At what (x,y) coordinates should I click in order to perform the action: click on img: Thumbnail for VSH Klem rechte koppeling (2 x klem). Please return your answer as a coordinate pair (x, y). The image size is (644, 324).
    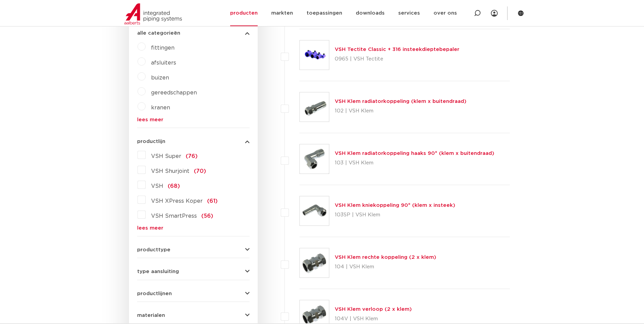
    Looking at the image, I should click on (315, 262).